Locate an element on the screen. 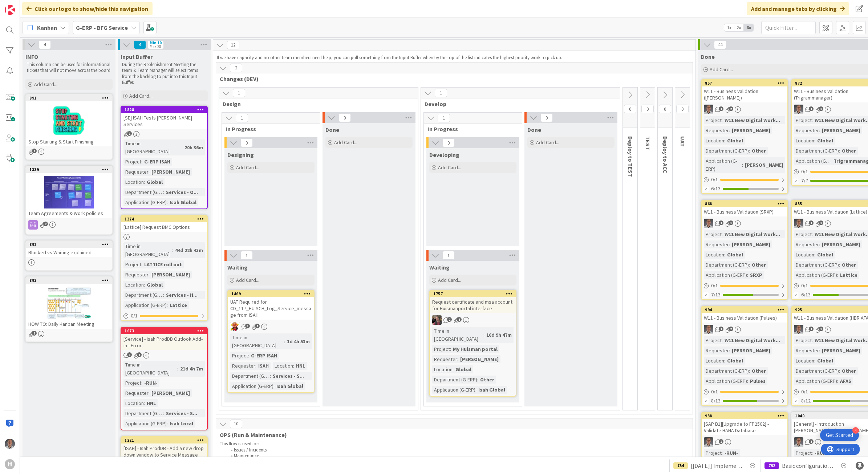  div: HNL is located at coordinates (300, 365).